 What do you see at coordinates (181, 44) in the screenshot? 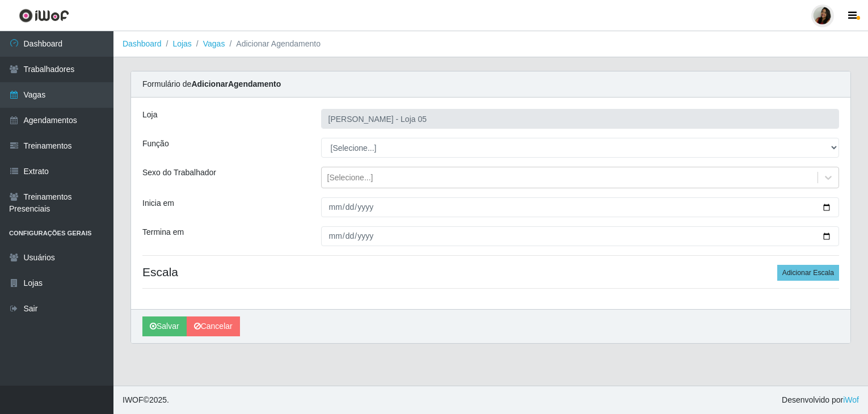
I see `a: Lojas` at bounding box center [181, 44].